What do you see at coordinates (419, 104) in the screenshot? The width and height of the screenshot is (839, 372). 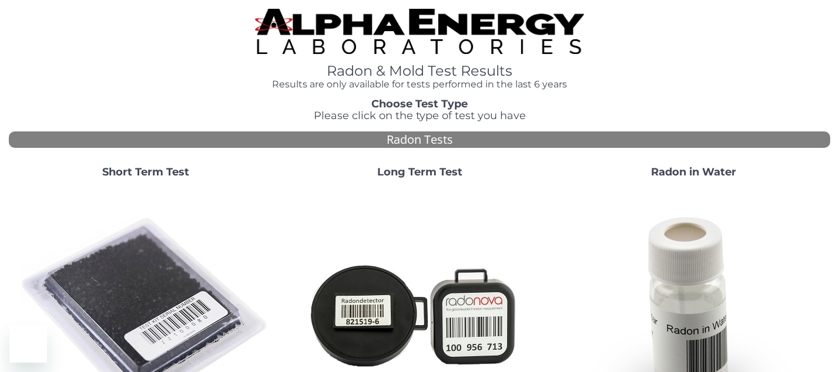 I see `strong: Choose Test Type` at bounding box center [419, 104].